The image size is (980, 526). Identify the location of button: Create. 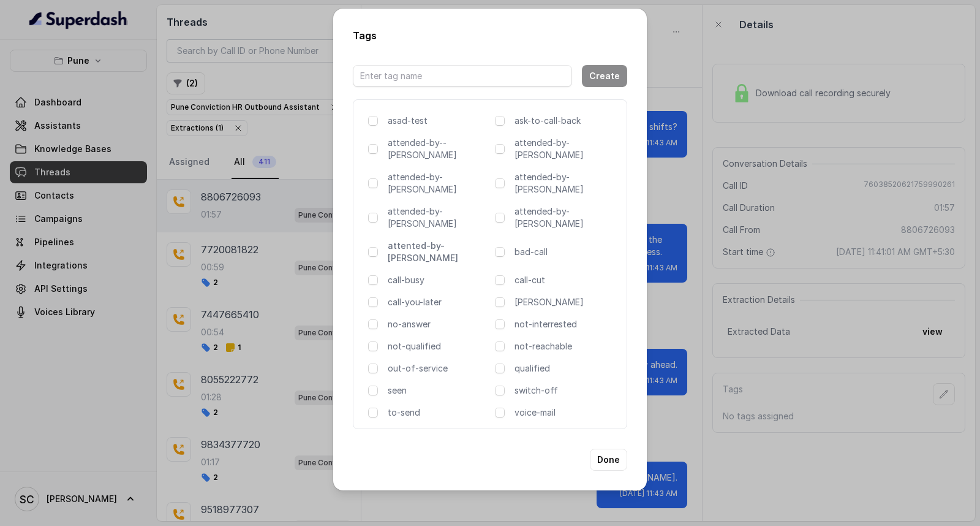
(604, 76).